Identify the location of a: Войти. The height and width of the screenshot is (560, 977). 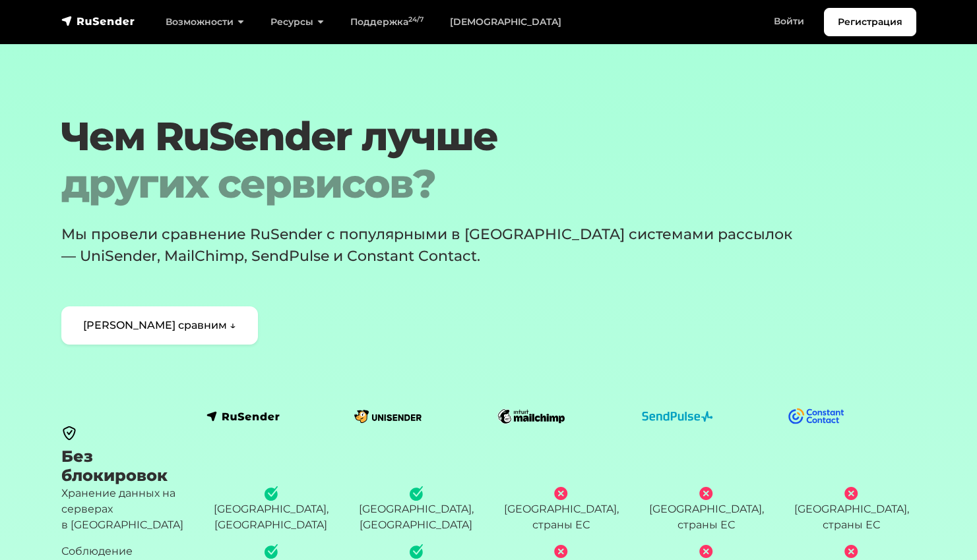
(789, 21).